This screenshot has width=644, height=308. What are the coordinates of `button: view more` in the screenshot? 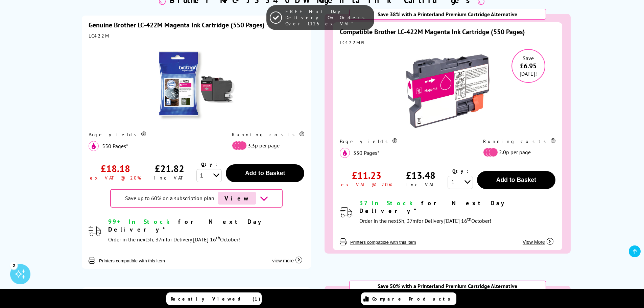 It's located at (287, 257).